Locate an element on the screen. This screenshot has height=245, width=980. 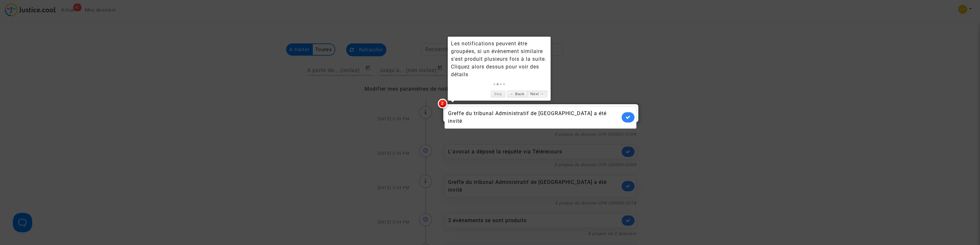
a: Skip is located at coordinates (498, 94).